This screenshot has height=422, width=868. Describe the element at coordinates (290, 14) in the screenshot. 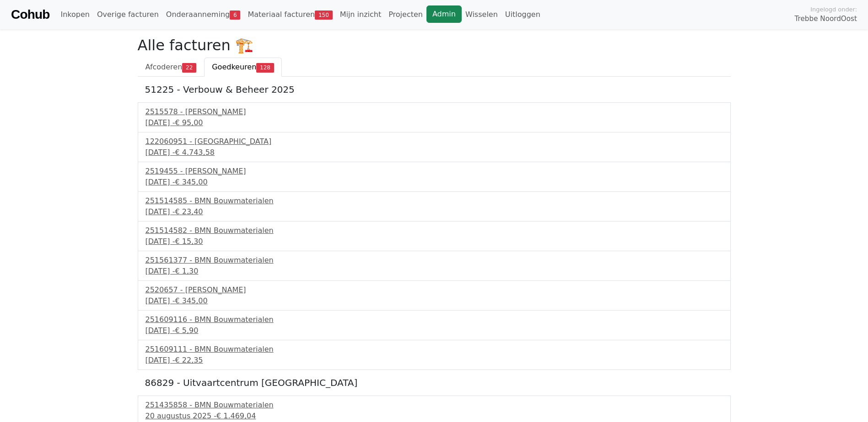

I see `a: Materiaal facturen150` at that location.